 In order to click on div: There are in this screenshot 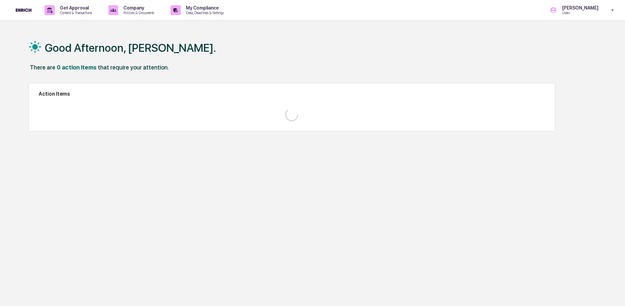, I will do `click(43, 67)`.